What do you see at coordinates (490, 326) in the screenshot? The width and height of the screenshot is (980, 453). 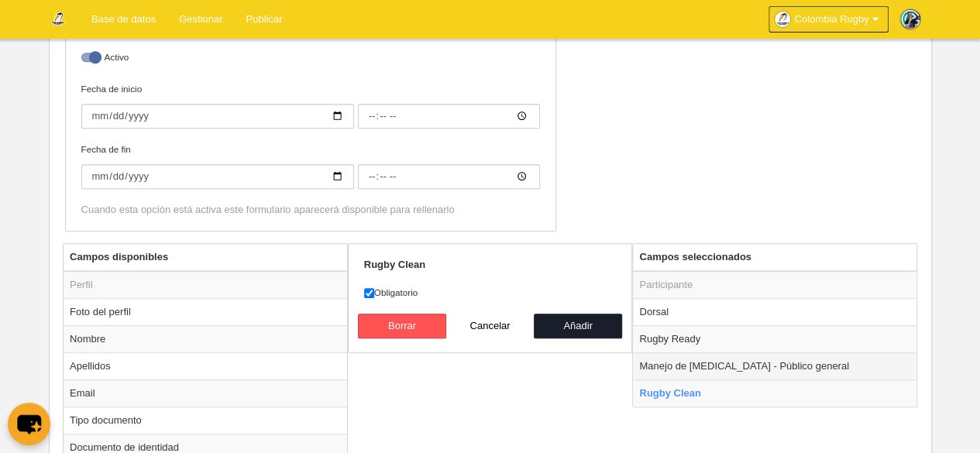 I see `button: Cancelar` at bounding box center [490, 326].